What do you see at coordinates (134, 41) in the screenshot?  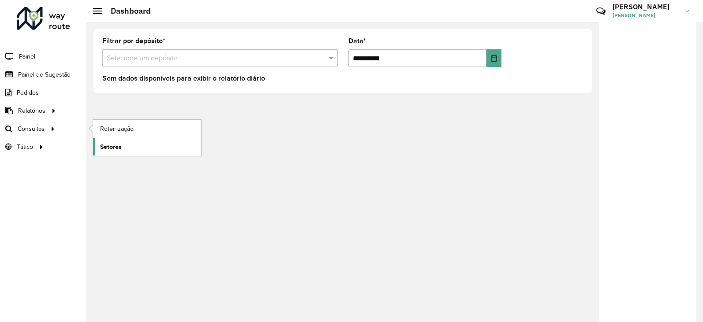 I see `label: Filtrar por depósito` at bounding box center [134, 41].